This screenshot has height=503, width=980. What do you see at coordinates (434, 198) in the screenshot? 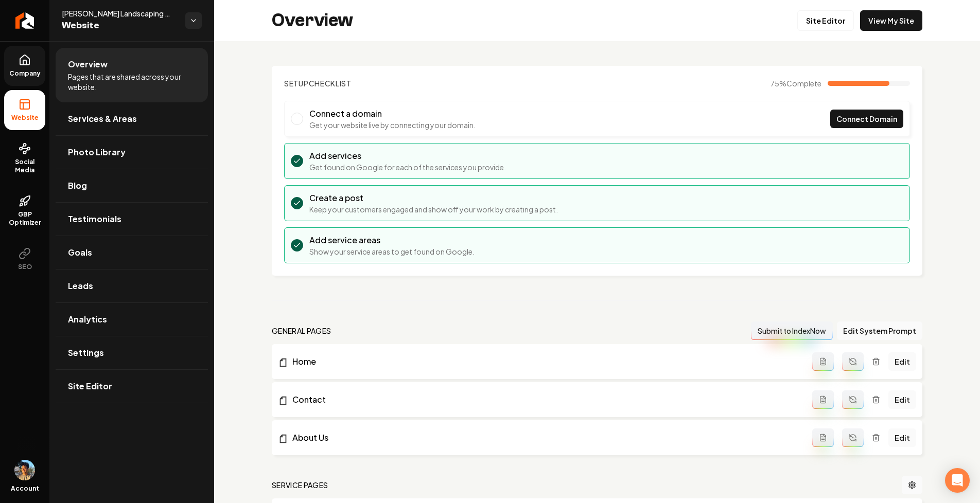
I see `h3: Create a post` at bounding box center [434, 198].